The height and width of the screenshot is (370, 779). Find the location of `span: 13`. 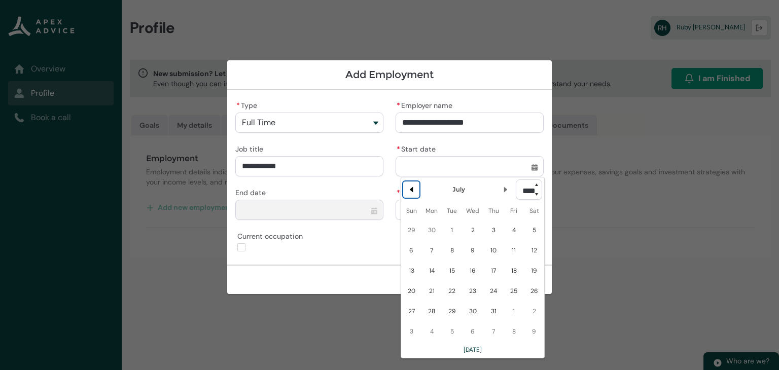

span: 13 is located at coordinates (411, 271).